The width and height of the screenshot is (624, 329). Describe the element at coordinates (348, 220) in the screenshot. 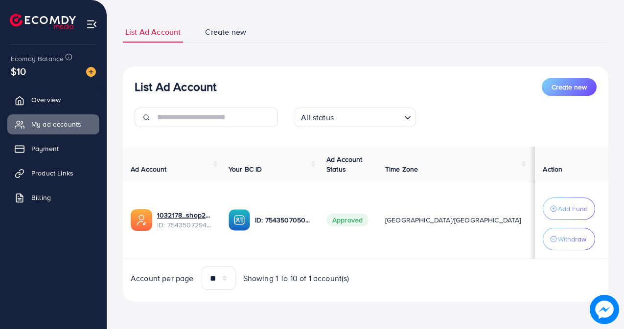

I see `span: Approved` at that location.